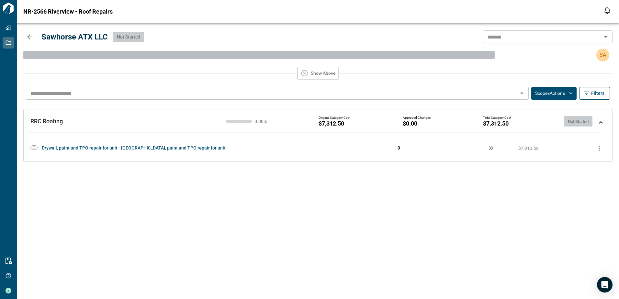  What do you see at coordinates (399, 148) in the screenshot?
I see `span: 0` at bounding box center [399, 148].